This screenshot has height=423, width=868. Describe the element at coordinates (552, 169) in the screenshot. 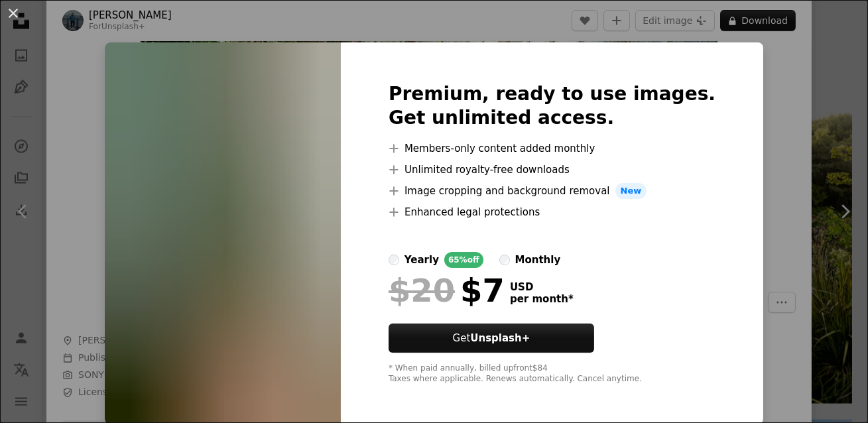

I see `li: Unlimited royalty-free downloads` at that location.